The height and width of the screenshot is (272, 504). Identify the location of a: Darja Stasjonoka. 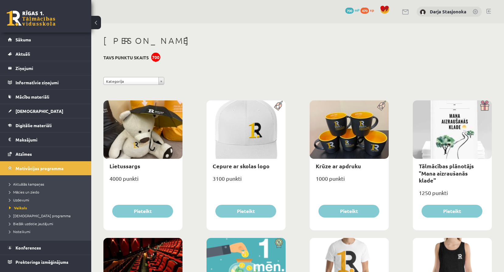
(448, 12).